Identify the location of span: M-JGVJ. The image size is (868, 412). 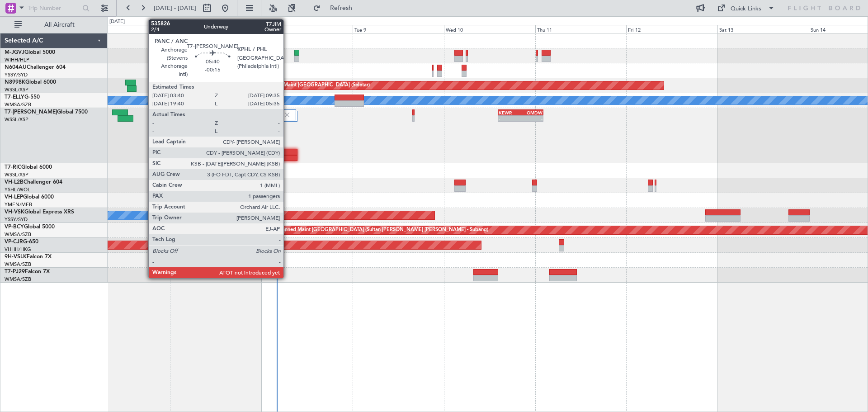
(15, 52).